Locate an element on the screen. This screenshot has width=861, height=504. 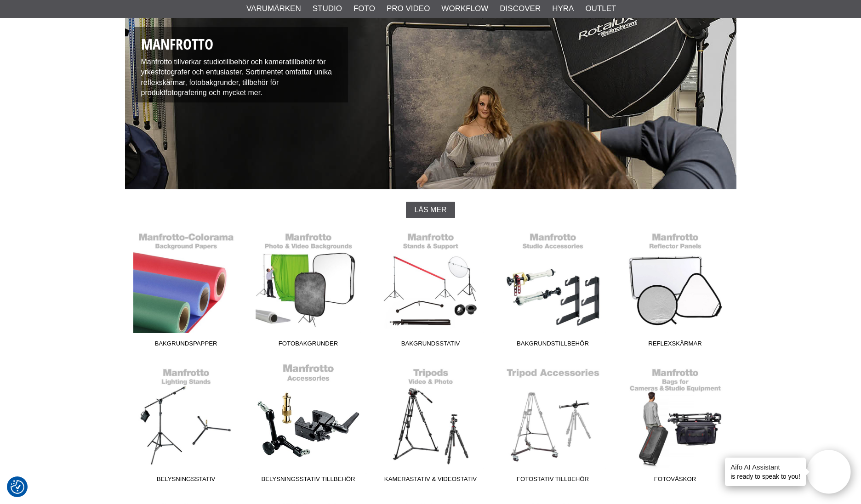
a: Foto is located at coordinates (364, 9).